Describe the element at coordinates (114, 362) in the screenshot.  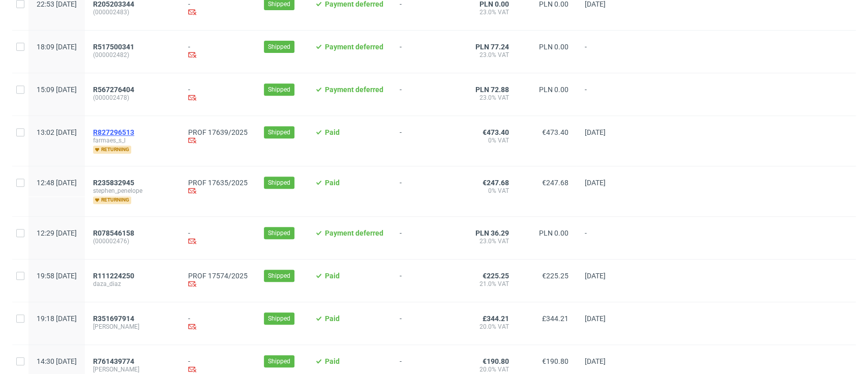
I see `a: R761439774` at that location.